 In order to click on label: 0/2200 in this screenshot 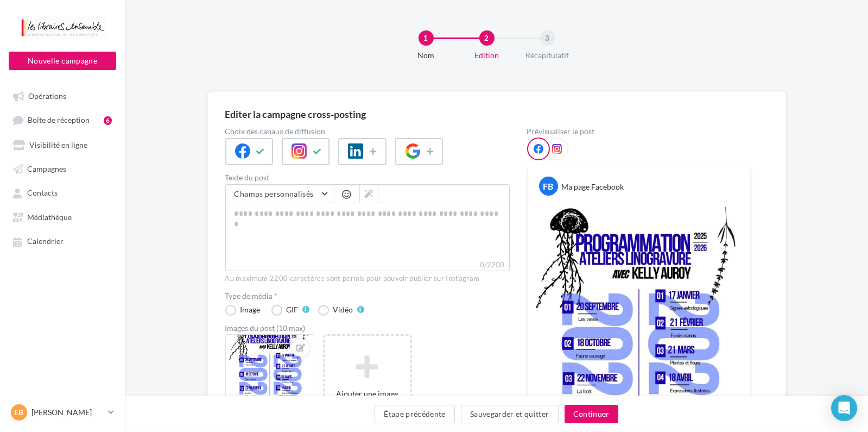, I will do `click(367, 265)`.